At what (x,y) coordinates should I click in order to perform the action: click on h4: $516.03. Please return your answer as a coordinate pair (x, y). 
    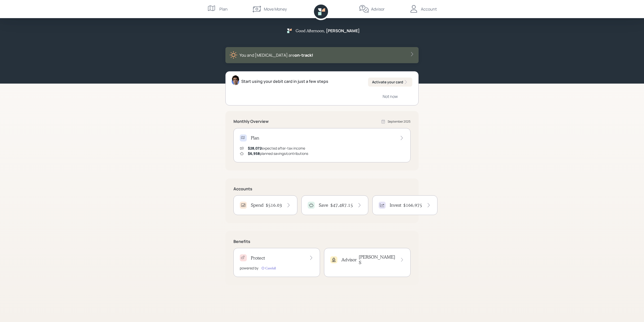
    Looking at the image, I should click on (274, 205).